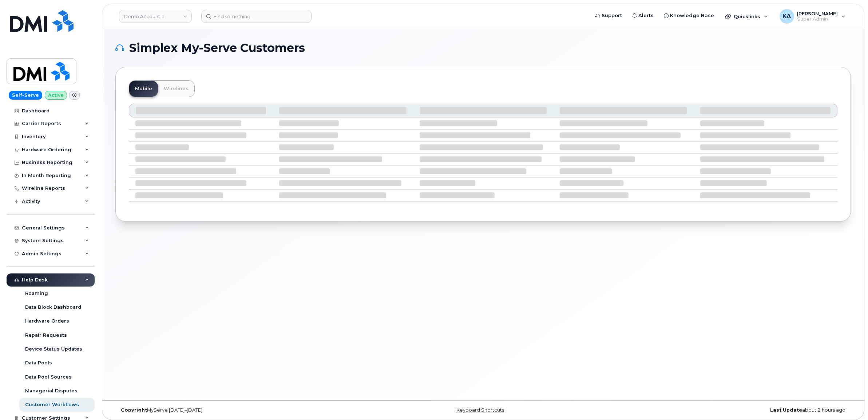 The image size is (868, 420). What do you see at coordinates (143, 89) in the screenshot?
I see `a: Mobile` at bounding box center [143, 89].